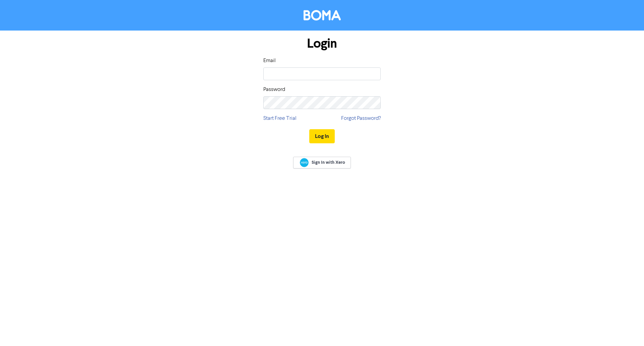  Describe the element at coordinates (361, 119) in the screenshot. I see `a: Forgot Password?` at that location.